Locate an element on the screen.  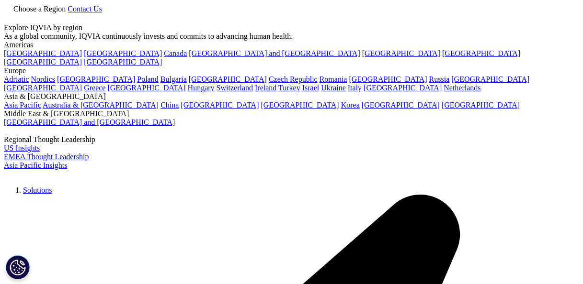
a: Romania is located at coordinates (333, 79).